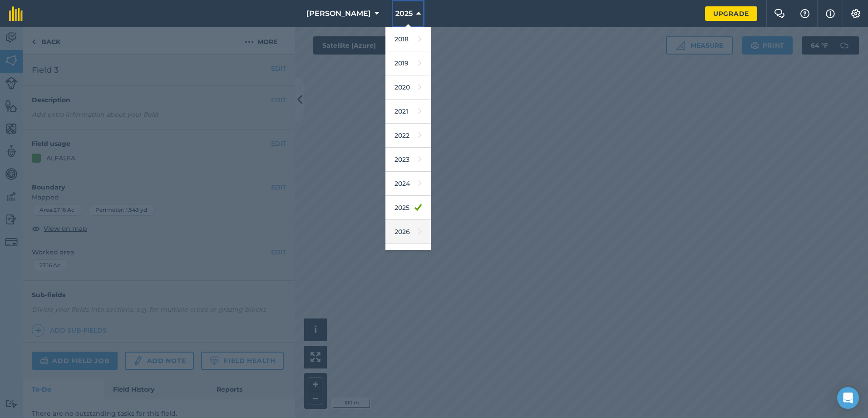 The width and height of the screenshot is (868, 418). Describe the element at coordinates (408, 111) in the screenshot. I see `a: 2021` at that location.